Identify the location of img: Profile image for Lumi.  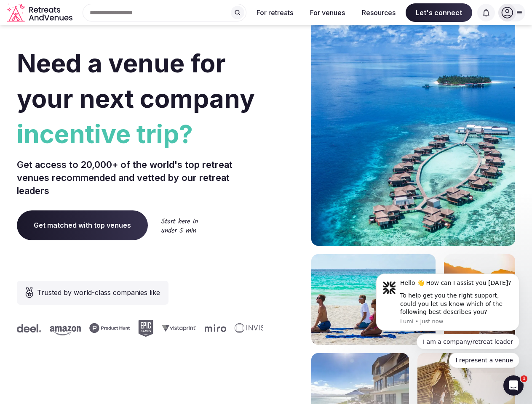
(26, 22).